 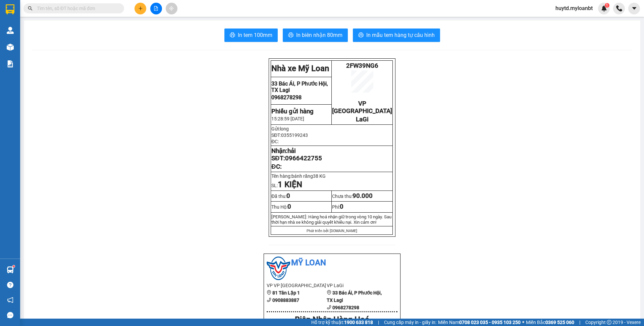 I want to click on span: file-add, so click(x=156, y=8).